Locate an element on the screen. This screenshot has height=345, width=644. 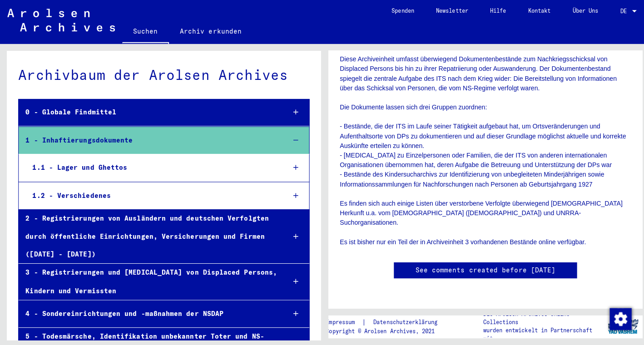
img: yv_logo.png is located at coordinates (618, 323).